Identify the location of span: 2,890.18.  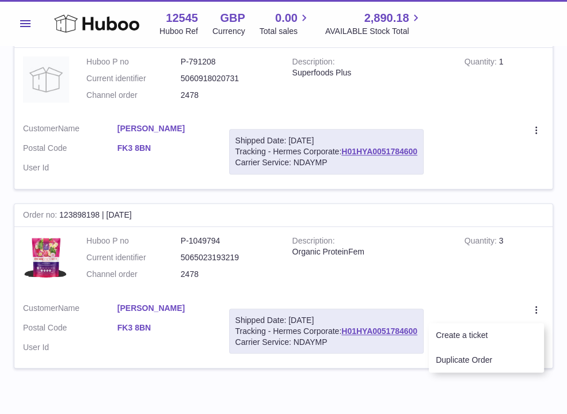
(387, 18).